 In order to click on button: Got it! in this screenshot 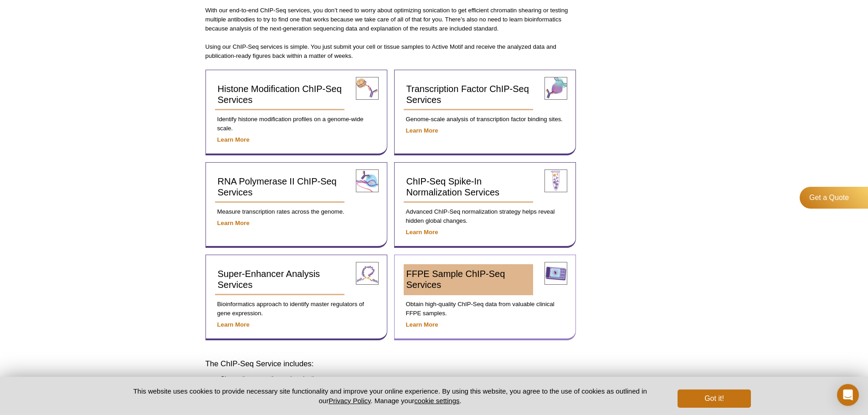, I will do `click(714, 398)`.